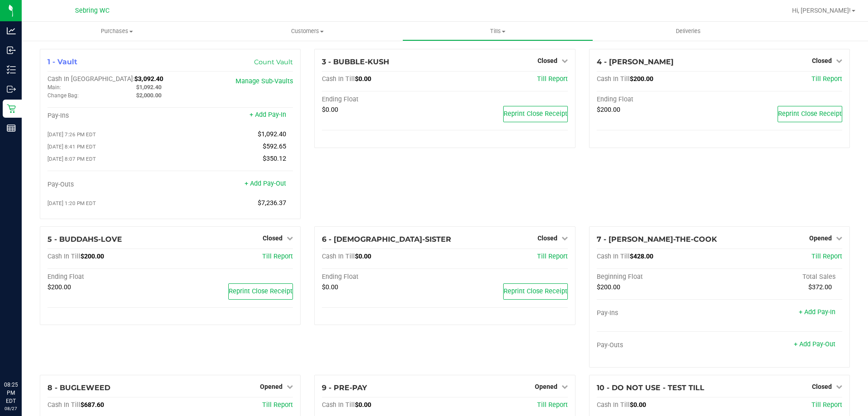 This screenshot has height=416, width=868. Describe the element at coordinates (273, 62) in the screenshot. I see `a: Count Vault` at that location.